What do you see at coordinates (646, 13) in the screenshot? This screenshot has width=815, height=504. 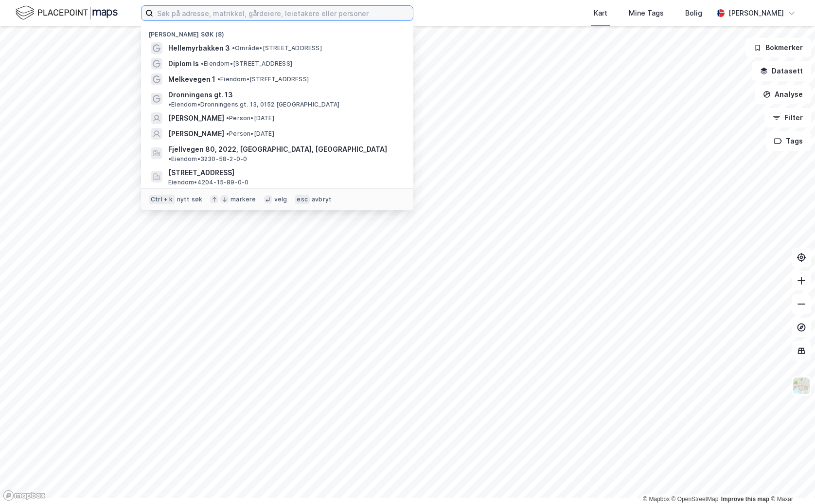 I see `div: Mine Tags` at bounding box center [646, 13].